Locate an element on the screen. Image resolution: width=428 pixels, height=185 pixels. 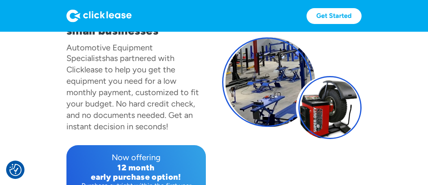
h1: Equipment leasing for small businesses is located at coordinates (136, 24).